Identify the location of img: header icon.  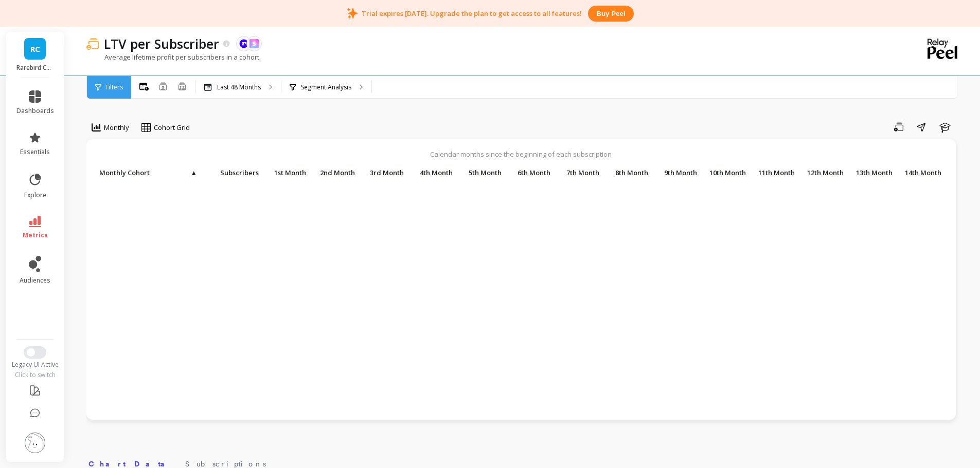
(92, 44).